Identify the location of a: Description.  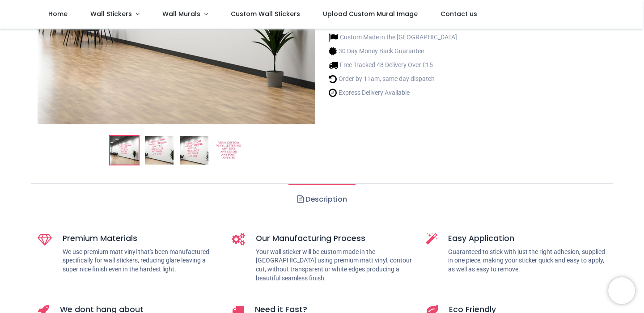
(321, 199).